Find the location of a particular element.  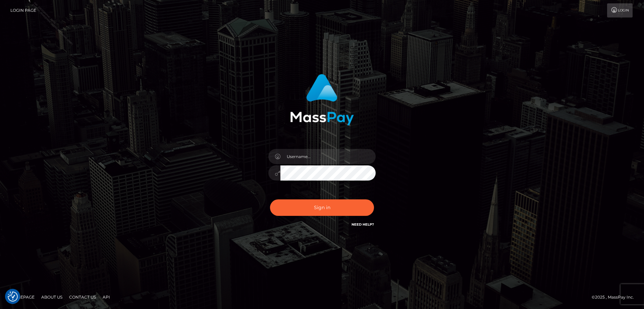

div: © 2025 , MassPay Inc. is located at coordinates (615, 297).